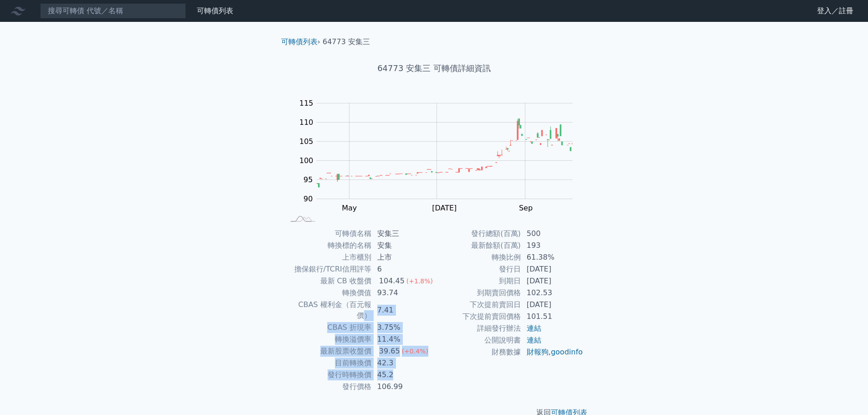 Image resolution: width=868 pixels, height=415 pixels. I want to click on td: 發行時轉換價, so click(328, 374).